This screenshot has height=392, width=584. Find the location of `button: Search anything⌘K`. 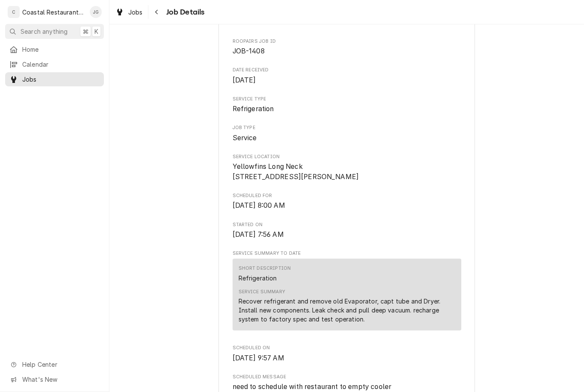

button: Search anything⌘K is located at coordinates (54, 31).